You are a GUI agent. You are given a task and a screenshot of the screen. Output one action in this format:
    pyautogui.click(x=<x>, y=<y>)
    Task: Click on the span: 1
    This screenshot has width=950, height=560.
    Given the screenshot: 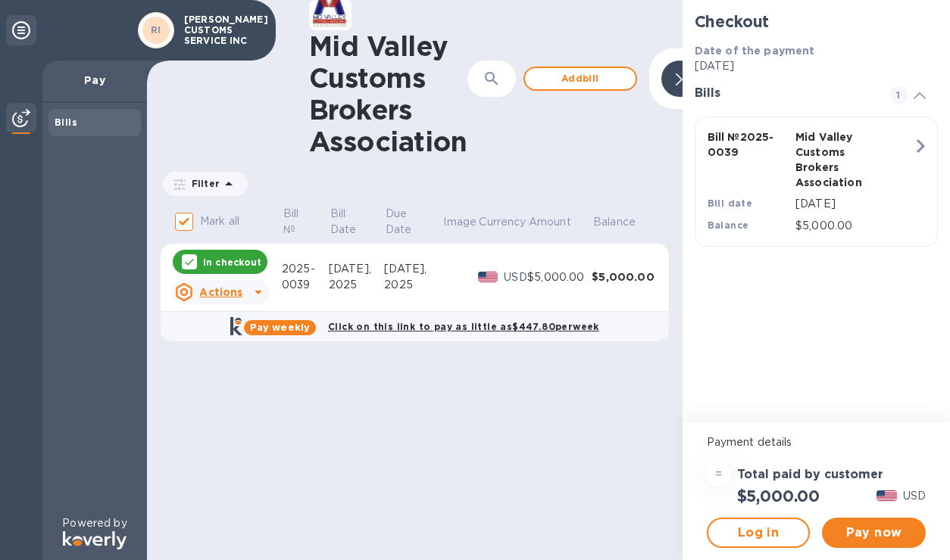 What is the action you would take?
    pyautogui.click(x=898, y=95)
    